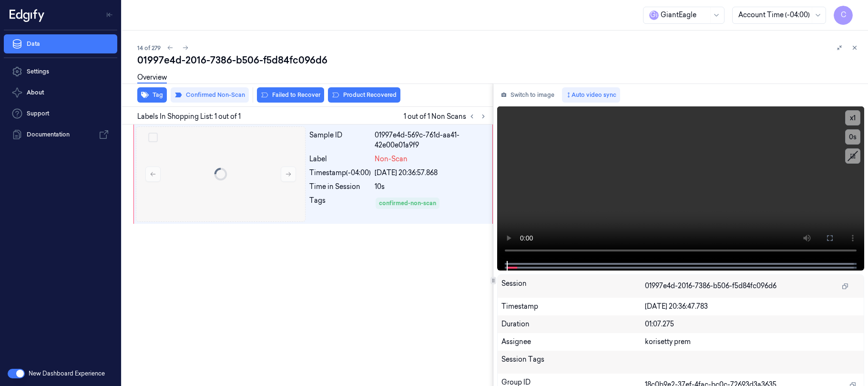  I want to click on button: Product Recovered, so click(364, 95).